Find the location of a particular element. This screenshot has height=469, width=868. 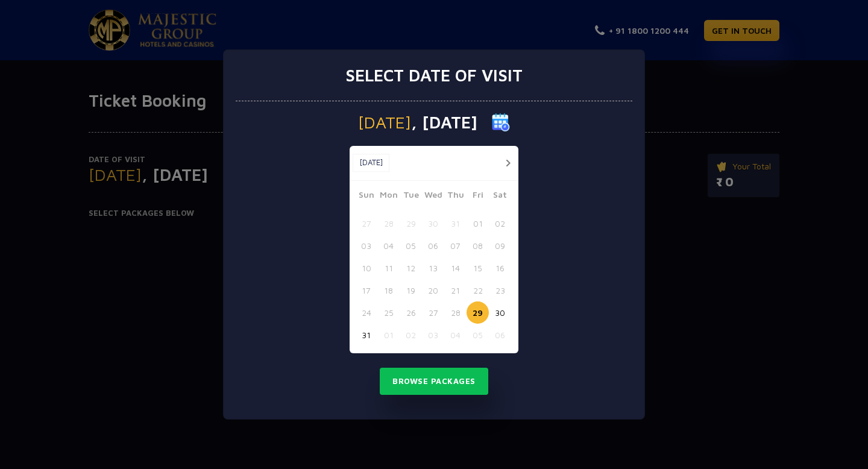

h3: Select date of visit is located at coordinates (434, 76).